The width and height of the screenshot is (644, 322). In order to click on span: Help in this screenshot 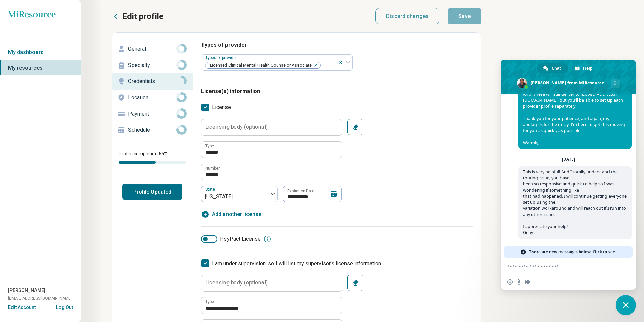, I will do `click(588, 68)`.